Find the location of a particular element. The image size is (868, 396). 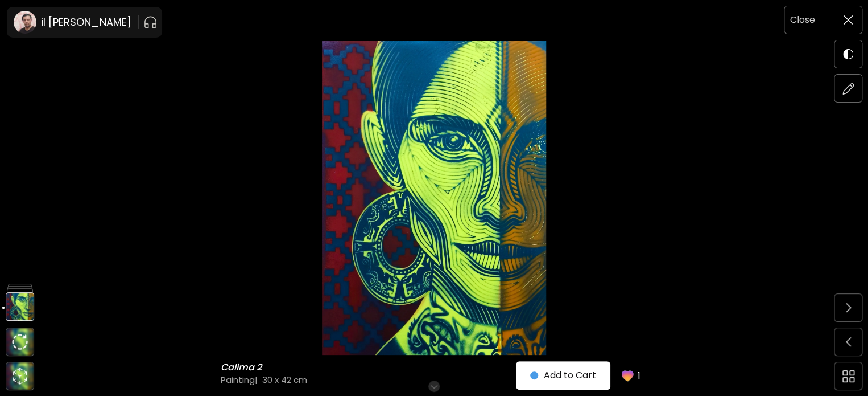

button: pauseOutline IconGradient Icon is located at coordinates (150, 22).